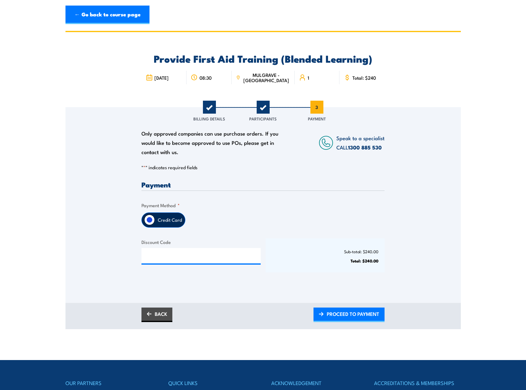 This screenshot has height=390, width=526. I want to click on h4: ACKNOWLEDGEMENT, so click(315, 383).